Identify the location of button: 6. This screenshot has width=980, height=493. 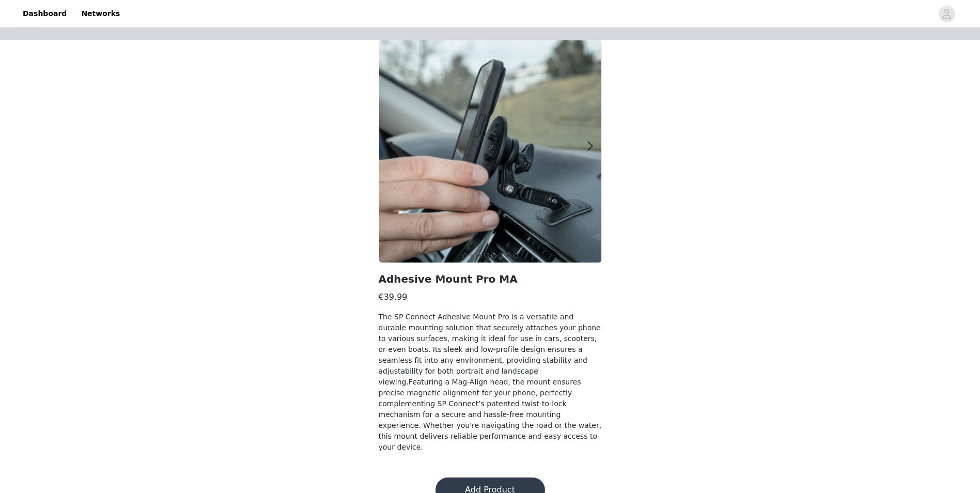
(501, 256).